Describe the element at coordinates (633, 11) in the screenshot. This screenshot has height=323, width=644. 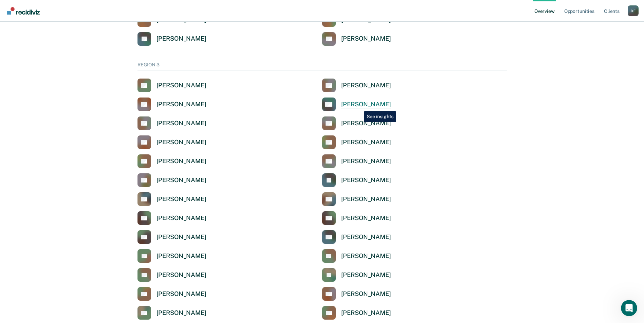
I see `button: Profile dropdown button` at that location.